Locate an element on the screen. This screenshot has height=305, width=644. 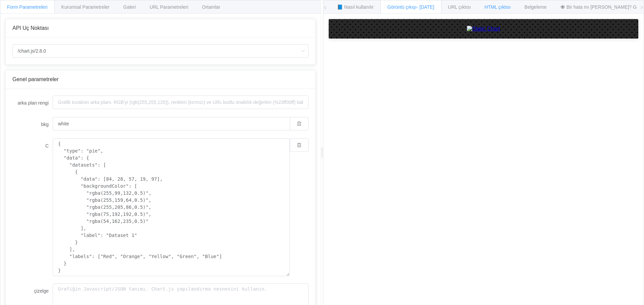
font: URL çıktısı is located at coordinates (460, 7).